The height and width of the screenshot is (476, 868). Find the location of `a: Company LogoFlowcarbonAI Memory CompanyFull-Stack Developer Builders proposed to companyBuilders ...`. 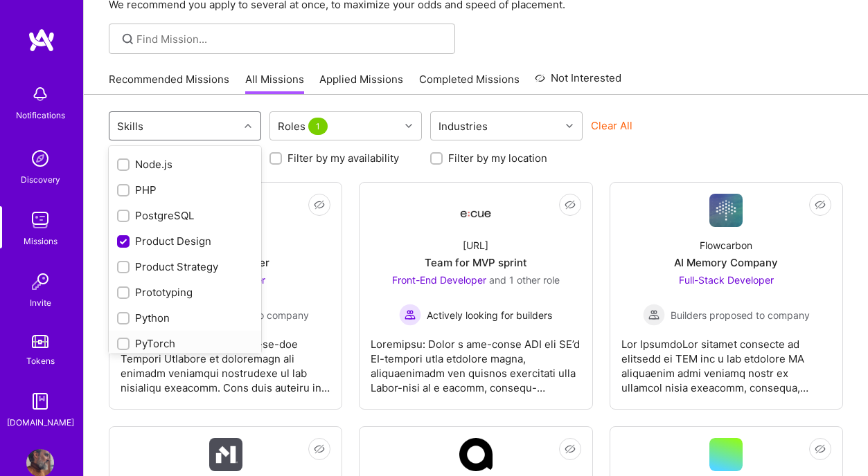

a: Company LogoFlowcarbonAI Memory CompanyFull-Stack Developer Builders proposed to companyBuilders ... is located at coordinates (726, 295).